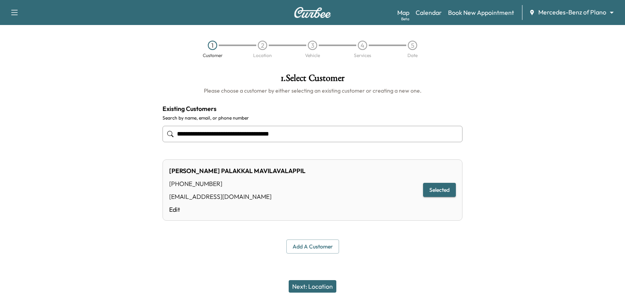 Image resolution: width=625 pixels, height=302 pixels. What do you see at coordinates (237, 209) in the screenshot?
I see `a: Edit` at bounding box center [237, 209].